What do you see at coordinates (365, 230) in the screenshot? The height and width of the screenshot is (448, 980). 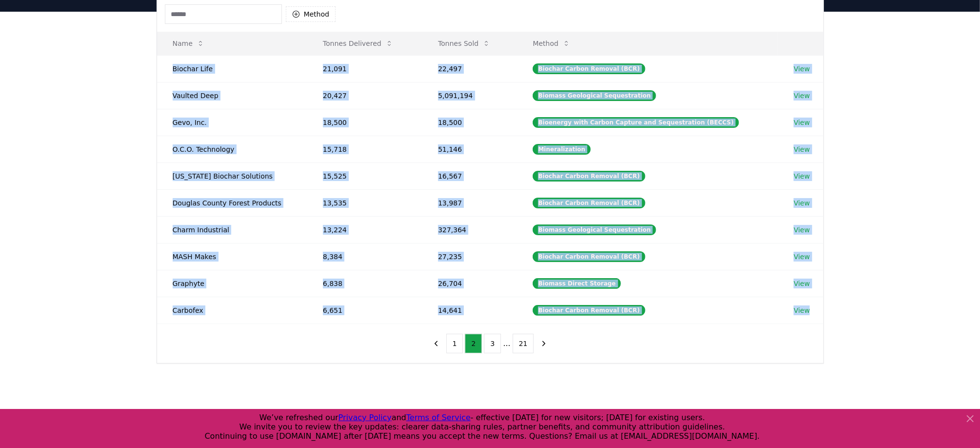 I see `td: 13,224` at bounding box center [365, 230].